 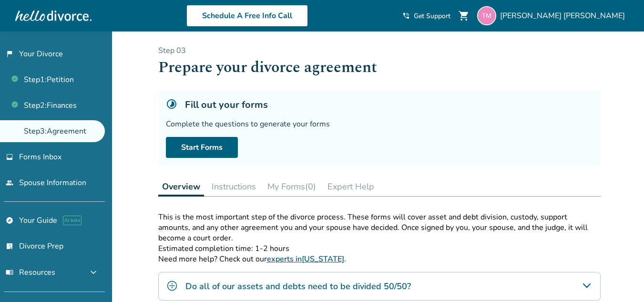 What do you see at coordinates (31, 272) in the screenshot?
I see `span: Resources` at bounding box center [31, 272].